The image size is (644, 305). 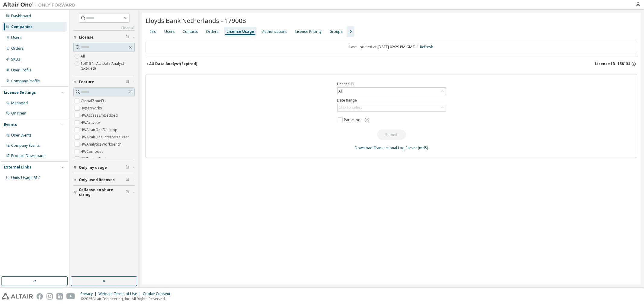 What do you see at coordinates (190, 32) in the screenshot?
I see `div: Contacts` at bounding box center [190, 32].